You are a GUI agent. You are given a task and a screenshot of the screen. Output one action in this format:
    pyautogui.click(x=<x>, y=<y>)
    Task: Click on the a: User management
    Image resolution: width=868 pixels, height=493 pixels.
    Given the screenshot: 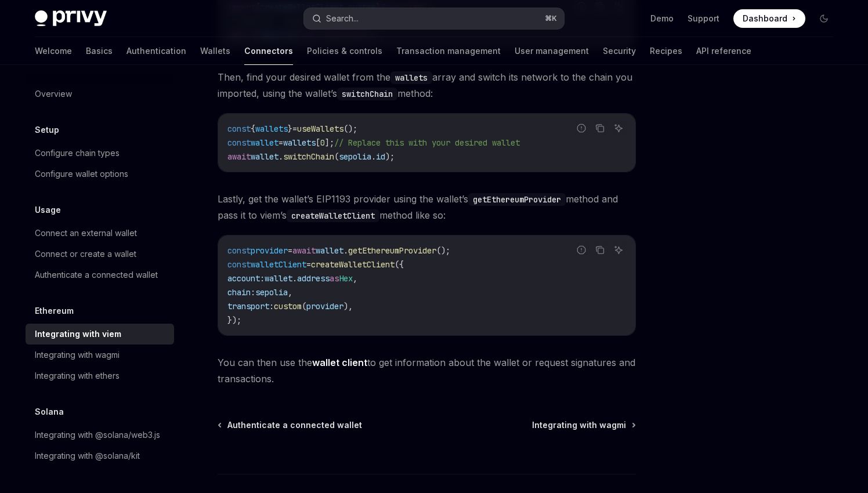 What is the action you would take?
    pyautogui.click(x=551, y=51)
    